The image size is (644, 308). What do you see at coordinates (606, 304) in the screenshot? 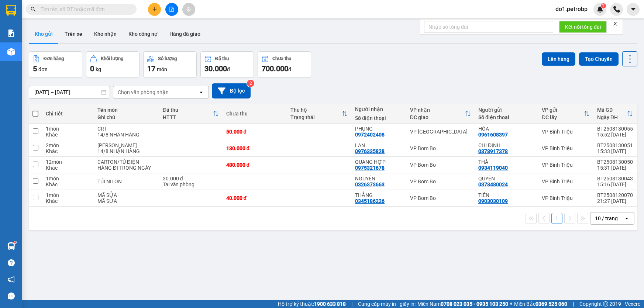
I see `span: copyright` at bounding box center [606, 304].